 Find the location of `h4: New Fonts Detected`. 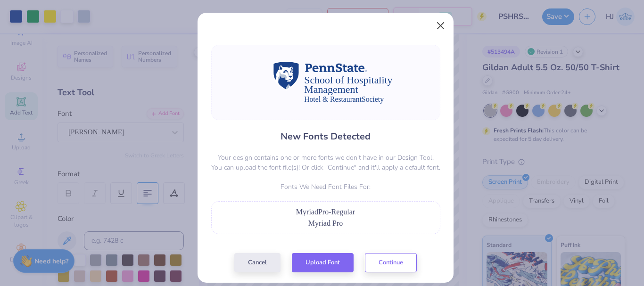

h4: New Fonts Detected is located at coordinates (325, 136).